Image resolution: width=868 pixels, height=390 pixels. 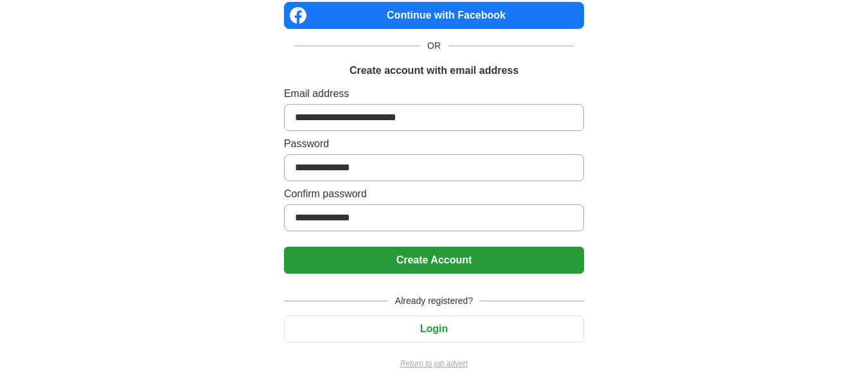 I want to click on h1: Create account with email address, so click(x=434, y=71).